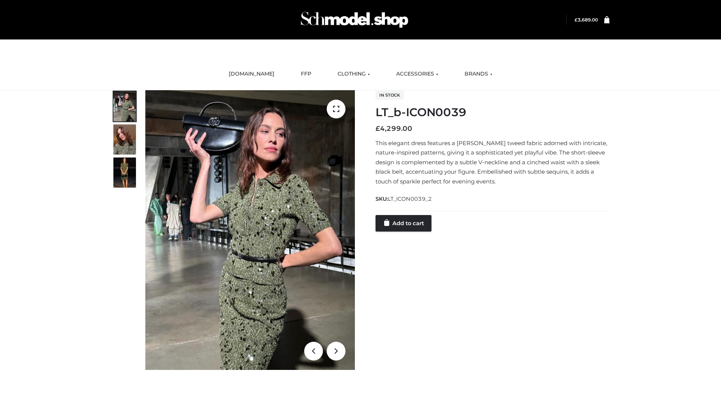 The width and height of the screenshot is (721, 406). Describe the element at coordinates (586, 20) in the screenshot. I see `a: £3,689.00` at that location.